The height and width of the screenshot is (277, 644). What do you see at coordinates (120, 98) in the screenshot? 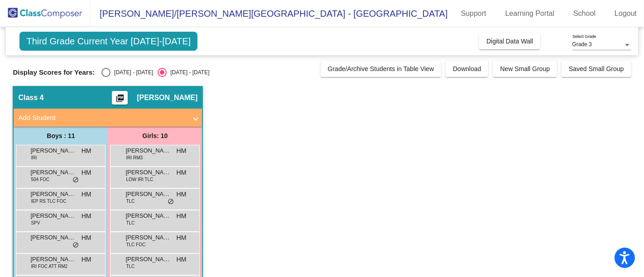
I see `button: Print Students Details` at bounding box center [120, 98].